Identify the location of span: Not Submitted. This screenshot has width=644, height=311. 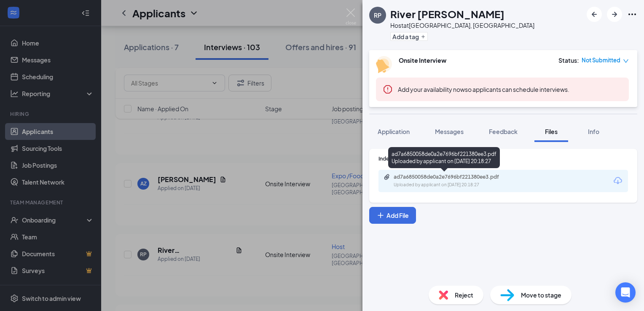
(601, 60).